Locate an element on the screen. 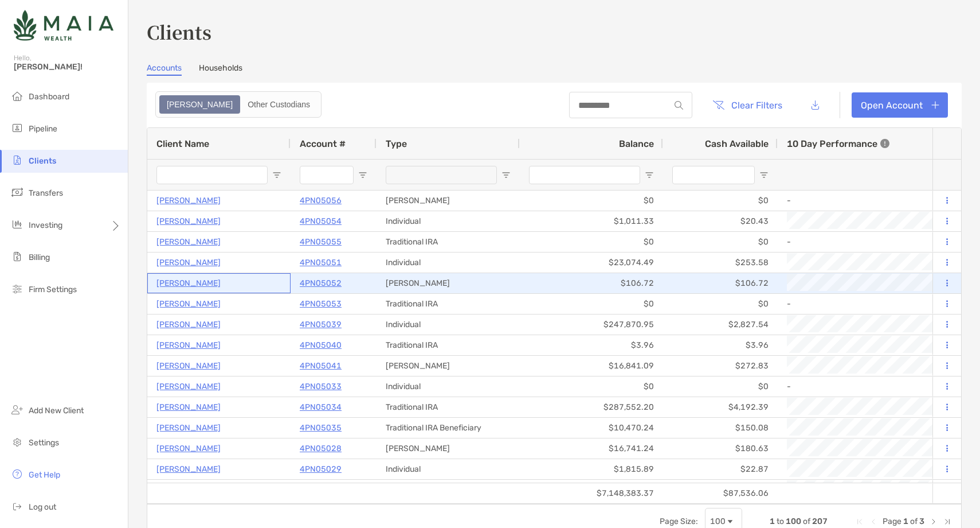 This screenshot has width=980, height=528. span: Log out is located at coordinates (43, 506).